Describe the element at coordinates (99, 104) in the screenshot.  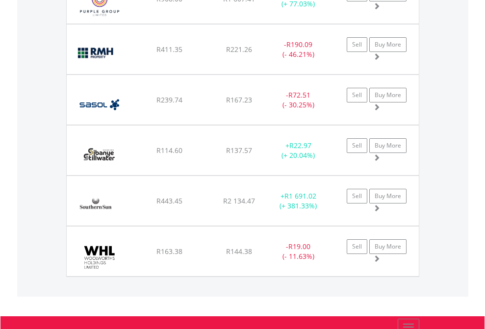
I see `img: EQU.ZA.SOL.png` at that location.